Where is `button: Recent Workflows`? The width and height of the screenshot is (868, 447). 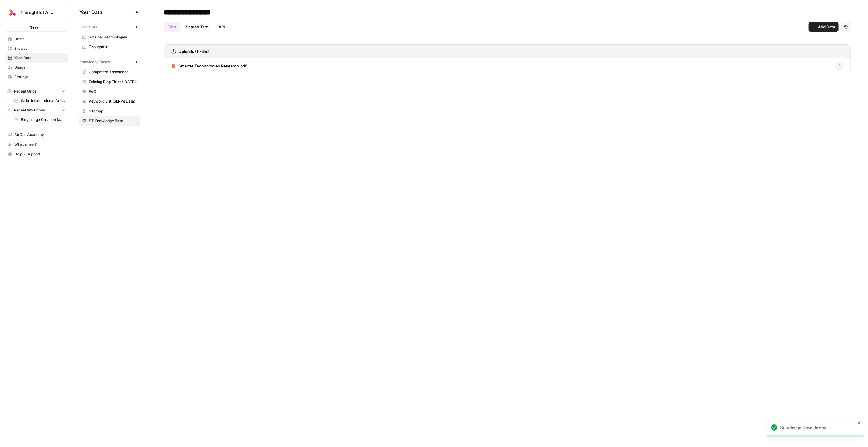
button: Recent Workflows is located at coordinates (37, 110).